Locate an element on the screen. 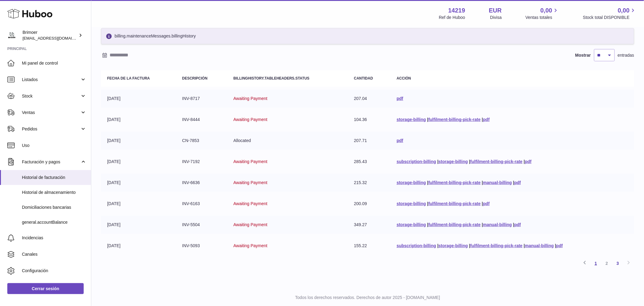 This screenshot has width=644, height=306. td: INV-6163 is located at coordinates (201, 204).